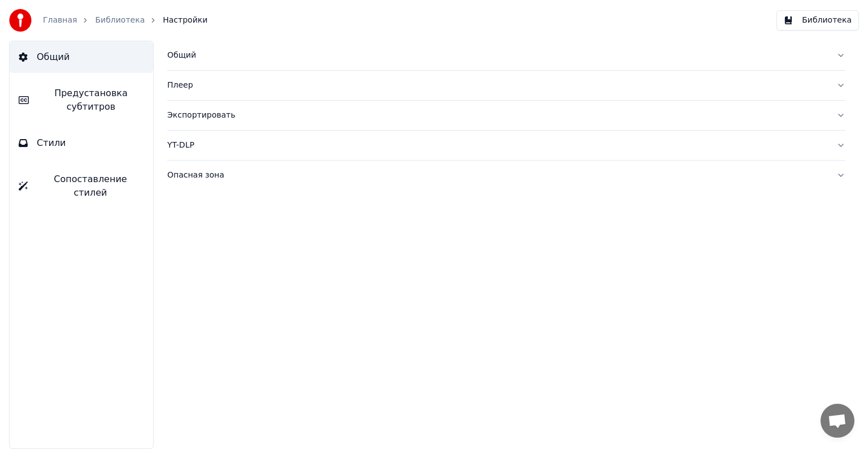 The height and width of the screenshot is (449, 868). Describe the element at coordinates (60, 21) in the screenshot. I see `a: Главная` at that location.